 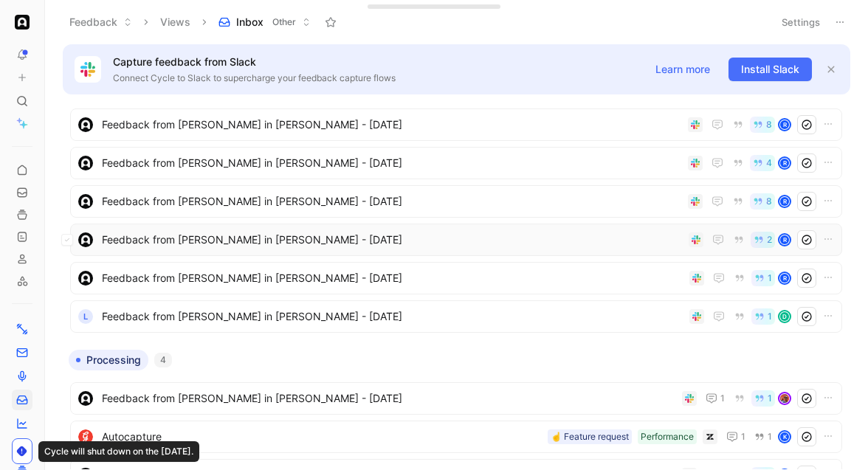 What do you see at coordinates (113, 360) in the screenshot?
I see `span: Processing` at bounding box center [113, 360].